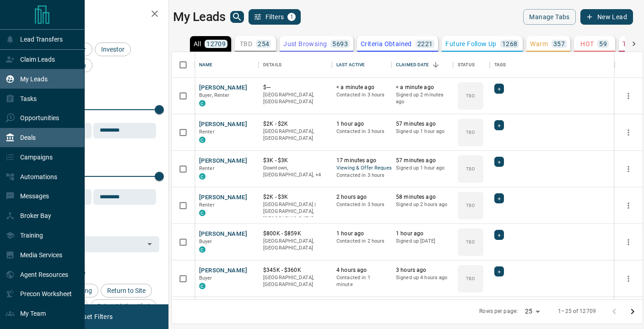 Image resolution: width=644 pixels, height=329 pixels. Describe the element at coordinates (113, 49) in the screenshot. I see `span: Investor` at that location.